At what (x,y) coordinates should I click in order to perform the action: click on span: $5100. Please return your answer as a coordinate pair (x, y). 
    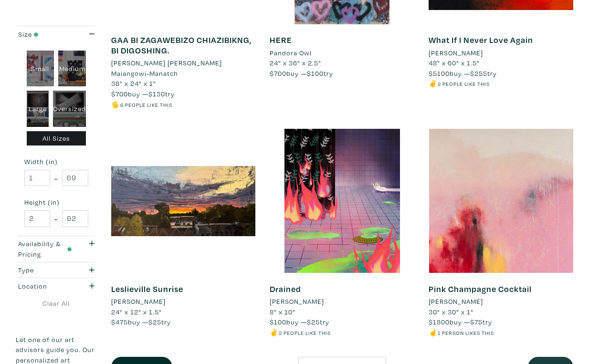
    Looking at the image, I should click on (439, 73).